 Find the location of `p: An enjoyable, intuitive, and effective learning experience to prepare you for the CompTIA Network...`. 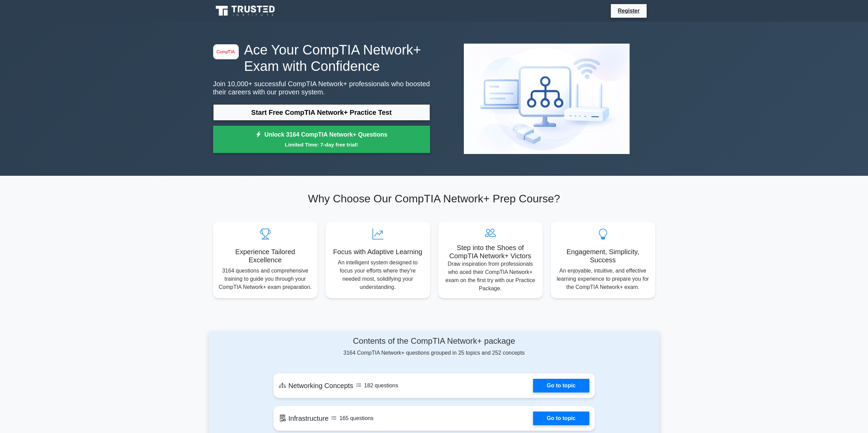

p: An enjoyable, intuitive, and effective learning experience to prepare you for the CompTIA Network... is located at coordinates (603, 279).